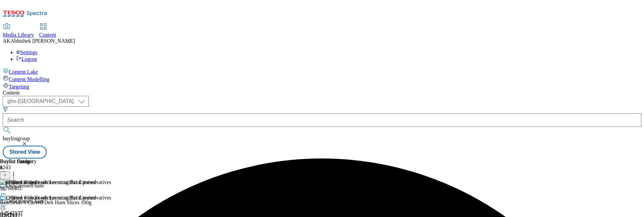 This screenshot has height=217, width=644. Describe the element at coordinates (322, 120) in the screenshot. I see `input: Search` at that location.